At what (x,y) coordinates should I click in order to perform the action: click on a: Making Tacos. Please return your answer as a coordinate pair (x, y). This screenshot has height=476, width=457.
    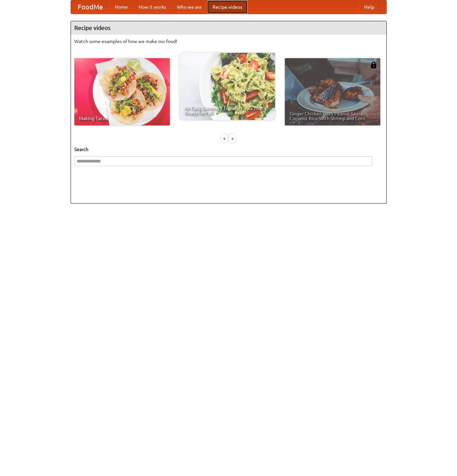
    Looking at the image, I should click on (122, 92).